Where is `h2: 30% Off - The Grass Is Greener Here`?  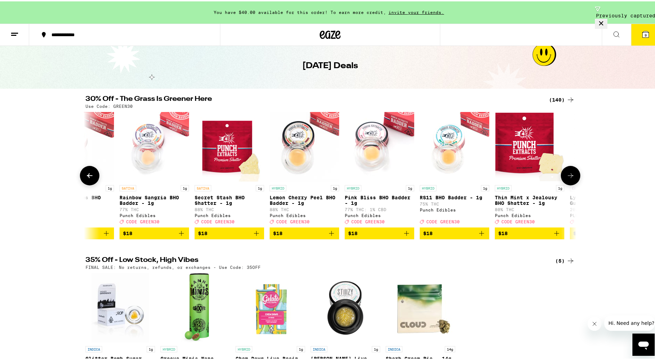
h2: 30% Off - The Grass Is Greener Here is located at coordinates (313, 98).